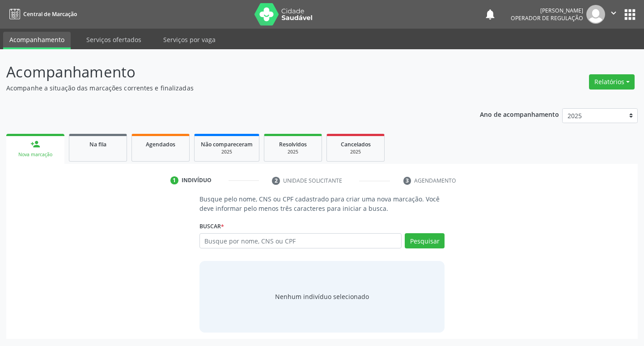 This screenshot has height=346, width=644. What do you see at coordinates (227, 72) in the screenshot?
I see `p: Acompanhamento` at bounding box center [227, 72].